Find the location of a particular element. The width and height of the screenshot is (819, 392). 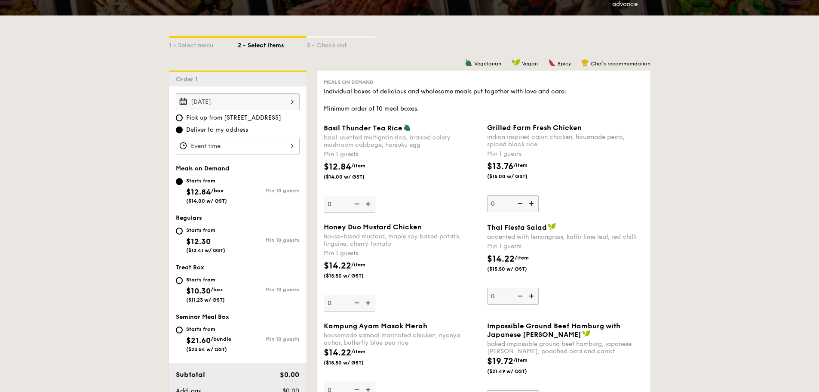

span: $10.30 is located at coordinates (198, 291).